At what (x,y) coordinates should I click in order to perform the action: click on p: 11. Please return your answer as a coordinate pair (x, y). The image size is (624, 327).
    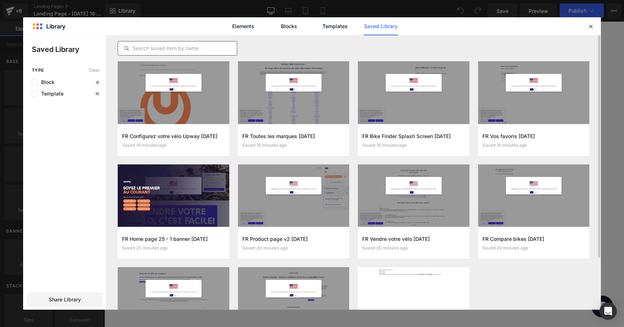
    Looking at the image, I should click on (97, 94).